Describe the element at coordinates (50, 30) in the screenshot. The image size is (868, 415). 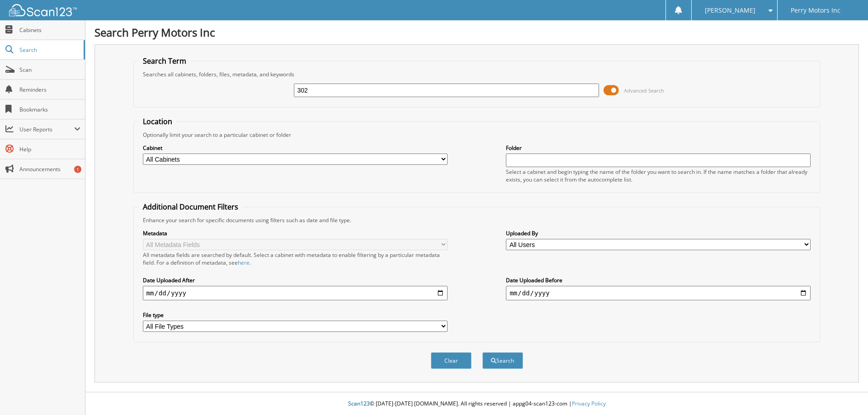
I see `span: Cabinets` at that location.